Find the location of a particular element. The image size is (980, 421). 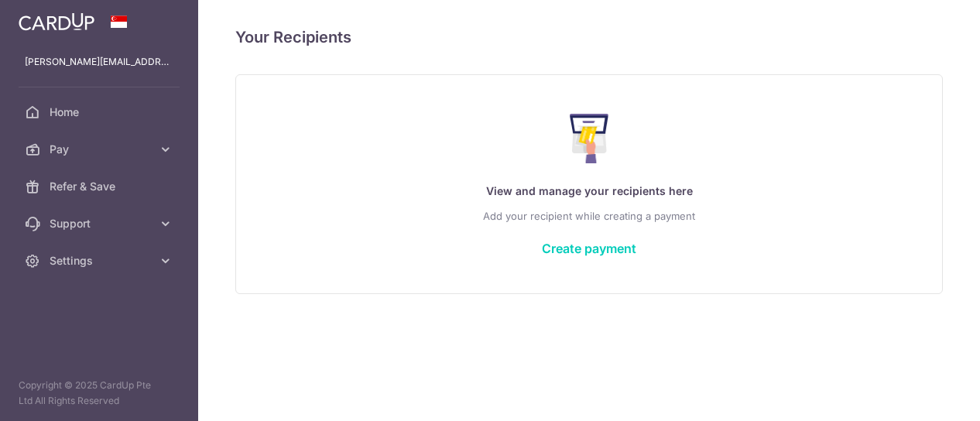

img: CardUp is located at coordinates (57, 22).